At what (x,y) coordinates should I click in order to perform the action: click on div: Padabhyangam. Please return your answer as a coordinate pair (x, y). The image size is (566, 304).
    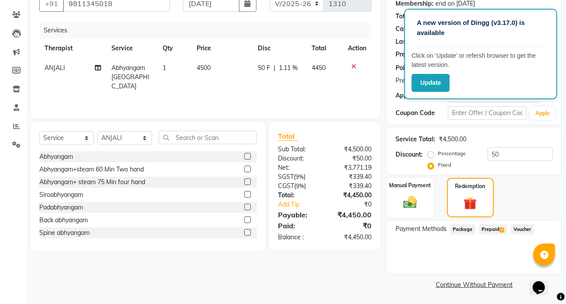
    Looking at the image, I should click on (61, 207).